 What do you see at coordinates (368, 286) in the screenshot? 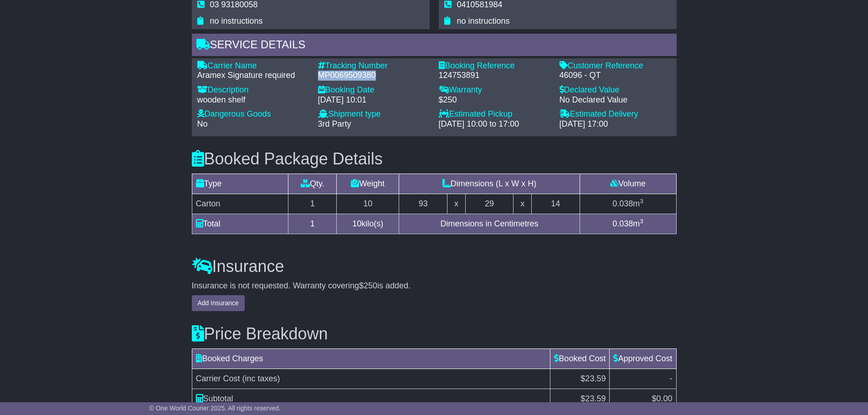
I see `span: $250` at bounding box center [368, 286].